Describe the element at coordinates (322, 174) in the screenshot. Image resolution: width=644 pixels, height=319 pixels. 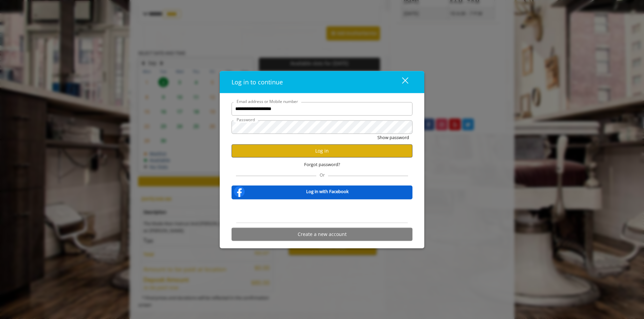
I see `span: Or` at that location.